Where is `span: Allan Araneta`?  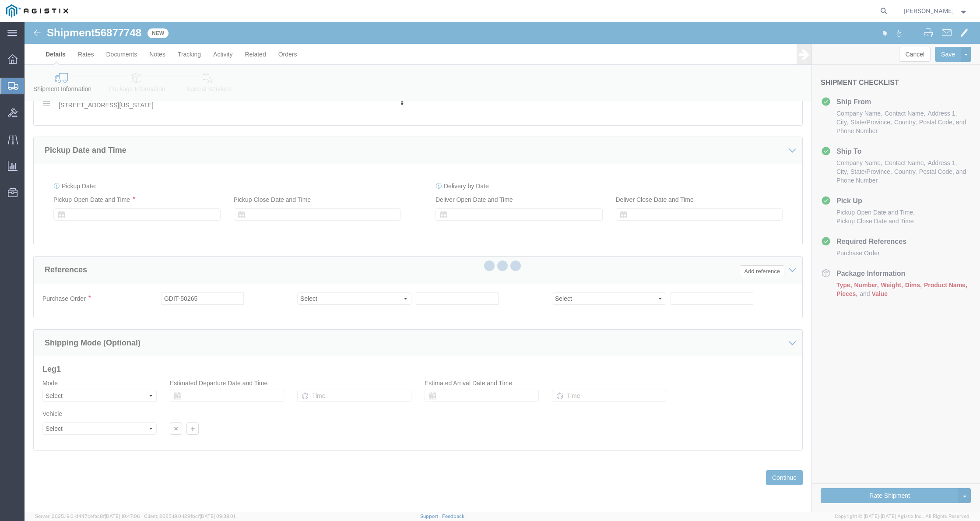
span: Allan Araneta is located at coordinates (928, 11).